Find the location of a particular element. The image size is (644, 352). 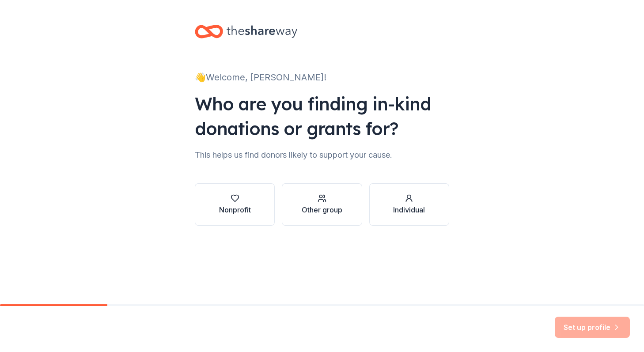

div: Individual is located at coordinates (409, 210).